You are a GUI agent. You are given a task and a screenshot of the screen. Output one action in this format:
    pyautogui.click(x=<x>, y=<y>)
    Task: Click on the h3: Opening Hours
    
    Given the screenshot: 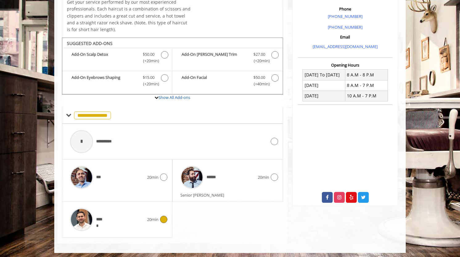 What is the action you would take?
    pyautogui.click(x=345, y=65)
    